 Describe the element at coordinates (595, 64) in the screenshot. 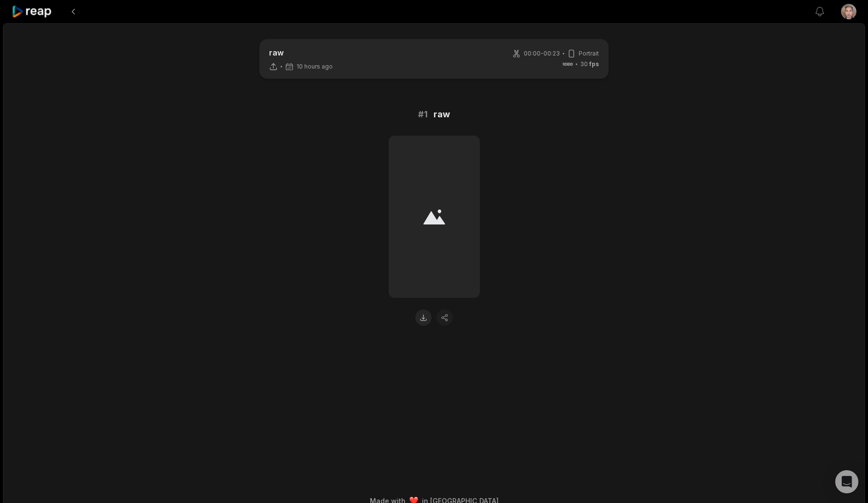

I see `span: fps` at that location.